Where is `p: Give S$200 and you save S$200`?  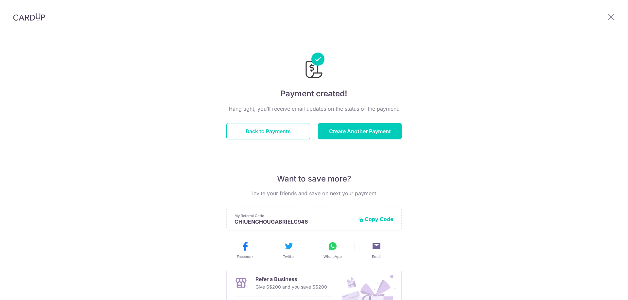 p: Give S$200 and you save S$200 is located at coordinates (291, 287).